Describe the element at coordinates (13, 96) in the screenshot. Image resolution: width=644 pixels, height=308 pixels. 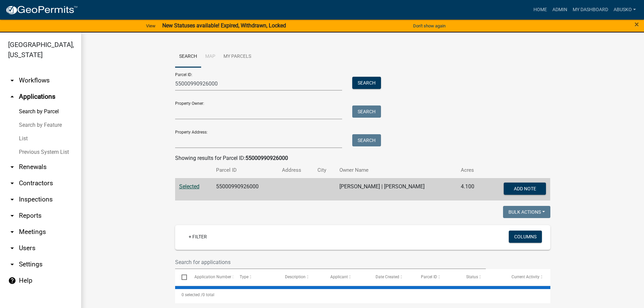
I see `i: arrow_drop_up` at that location.